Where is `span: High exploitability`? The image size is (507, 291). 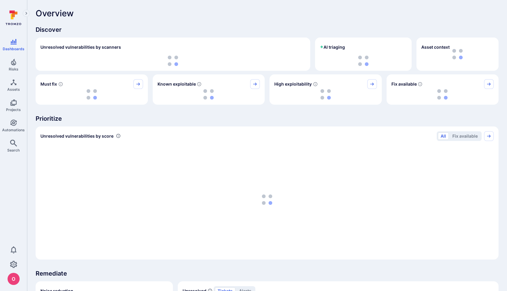
span: High exploitability is located at coordinates (293, 84).